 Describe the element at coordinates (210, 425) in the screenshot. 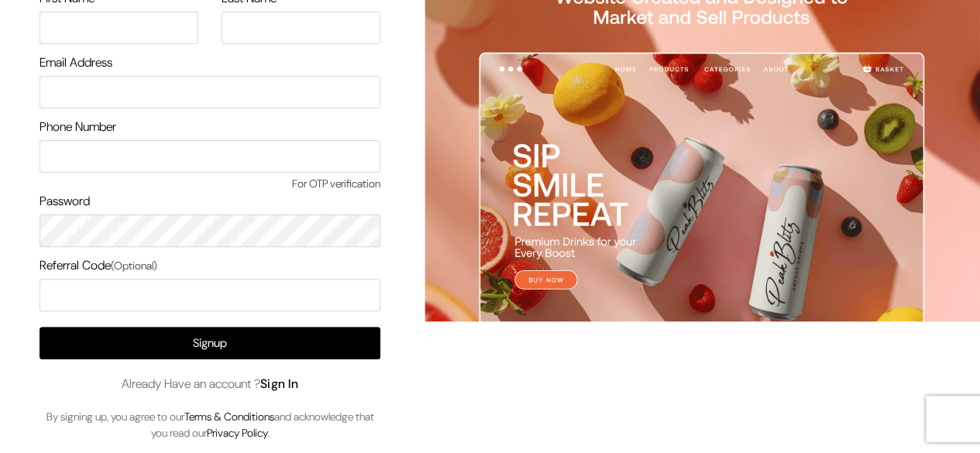

I see `p: By signing up, you agree to our and acknowledge that you read our .` at that location.